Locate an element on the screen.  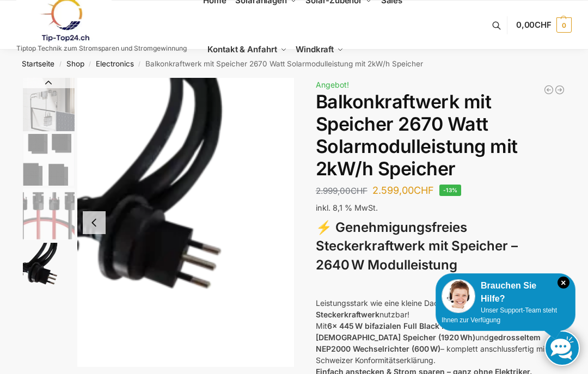
li: 3 / 4 is located at coordinates (47, 214).